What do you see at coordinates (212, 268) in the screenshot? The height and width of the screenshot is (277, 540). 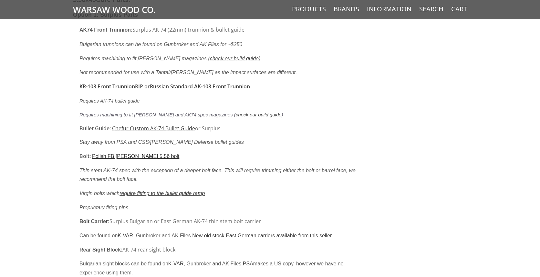 I see `span: Bulgarian sight blocks can be found on , Gunbroker and AK Files. makes a US copy, however we have...` at bounding box center [212, 268].